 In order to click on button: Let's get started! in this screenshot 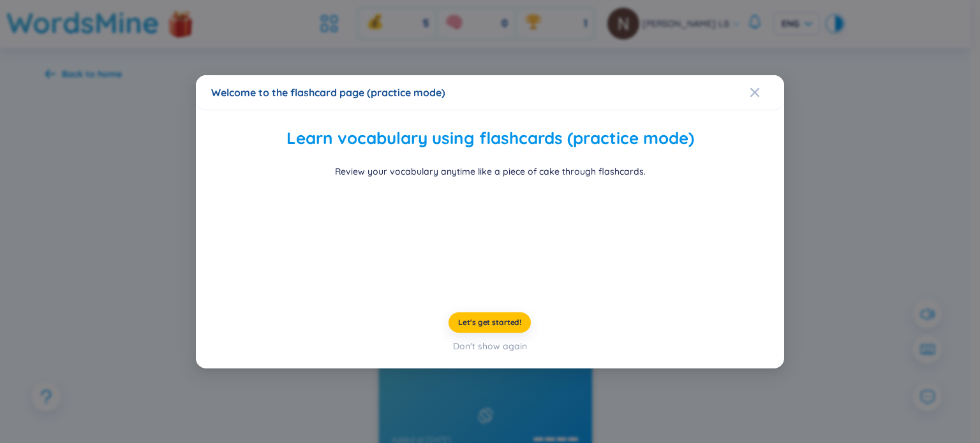, I will do `click(490, 322)`.